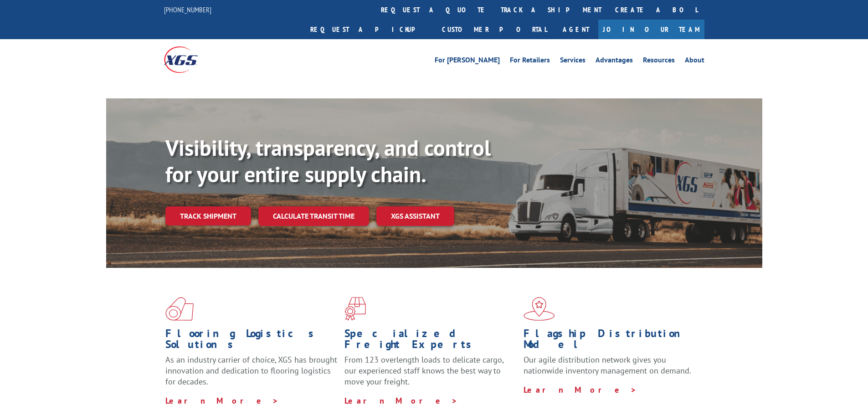 The width and height of the screenshot is (868, 415). Describe the element at coordinates (369, 29) in the screenshot. I see `a: Request a pickup` at that location.